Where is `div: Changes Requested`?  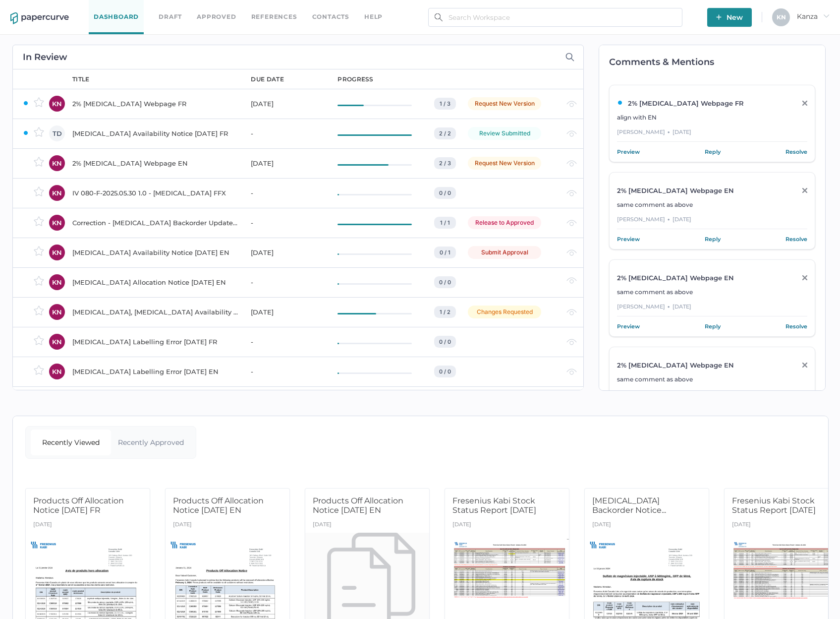 div: Changes Requested is located at coordinates (505, 312).